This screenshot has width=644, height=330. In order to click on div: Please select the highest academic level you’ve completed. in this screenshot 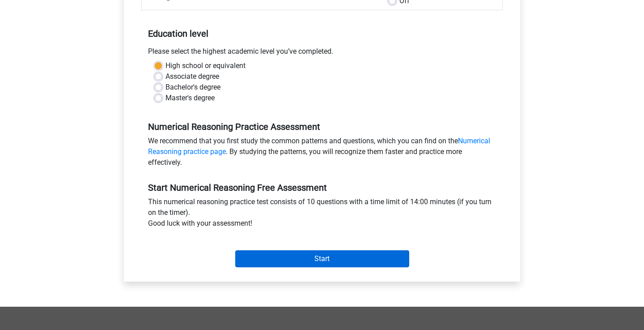, I will do `click(322, 53)`.